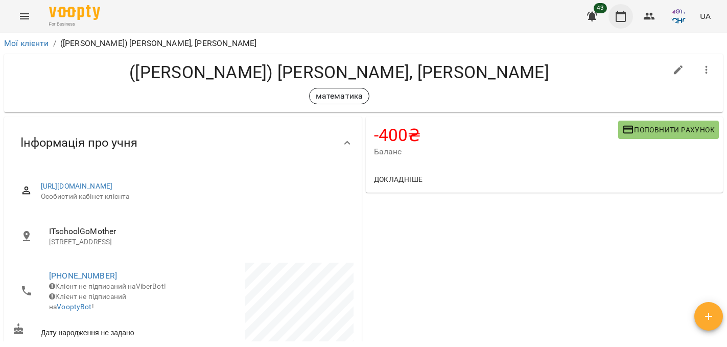 The width and height of the screenshot is (727, 347). What do you see at coordinates (600, 8) in the screenshot?
I see `span: 43` at bounding box center [600, 8].